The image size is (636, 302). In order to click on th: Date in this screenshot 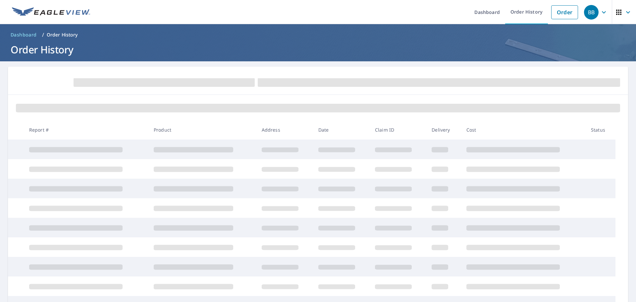, I will do `click(341, 129)`.